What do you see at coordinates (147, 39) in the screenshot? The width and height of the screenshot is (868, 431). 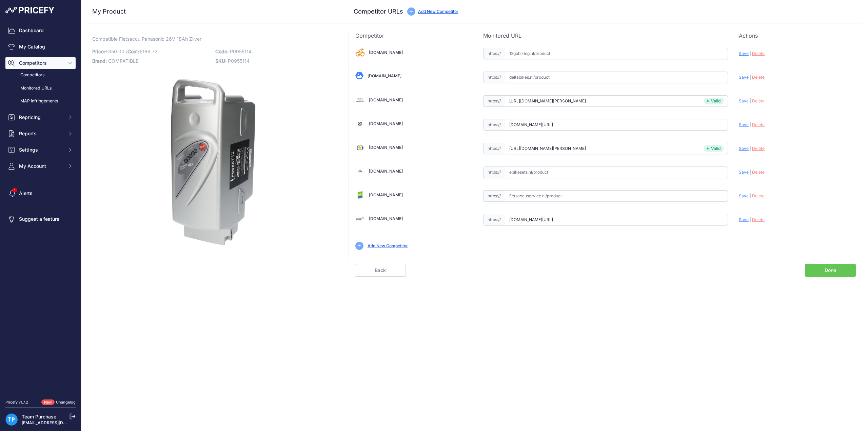 I see `span: Compatible Fietsaccu Panasonic 26V 18Ah Zilver` at bounding box center [147, 39].